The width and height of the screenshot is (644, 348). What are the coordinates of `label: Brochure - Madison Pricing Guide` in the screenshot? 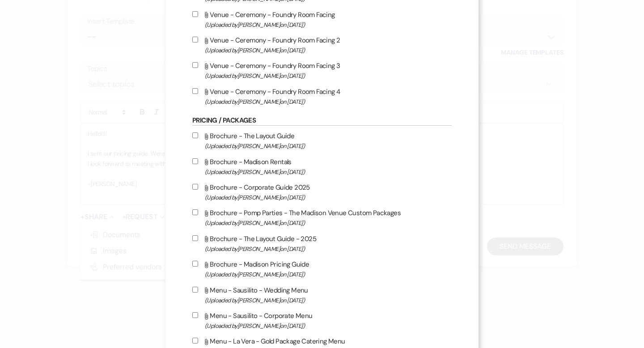 It's located at (322, 269).